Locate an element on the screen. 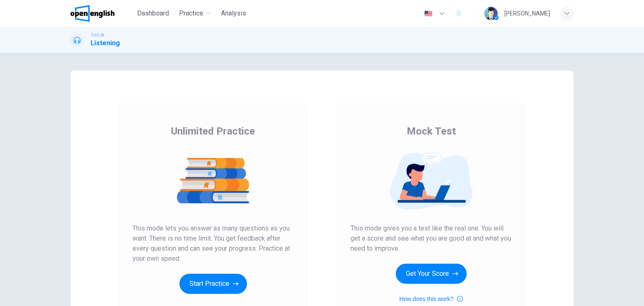  span: This mode gives you a test like the real one. You will get a score and see what you are good at a... is located at coordinates (431, 239).